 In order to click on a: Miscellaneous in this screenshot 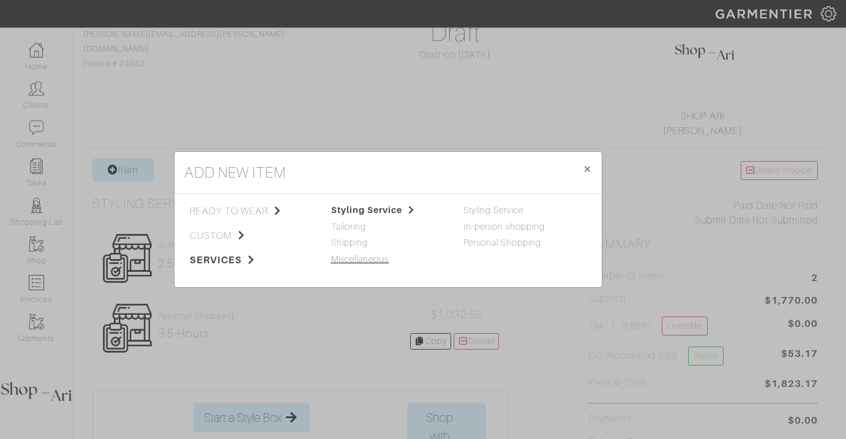, I will do `click(360, 259)`.